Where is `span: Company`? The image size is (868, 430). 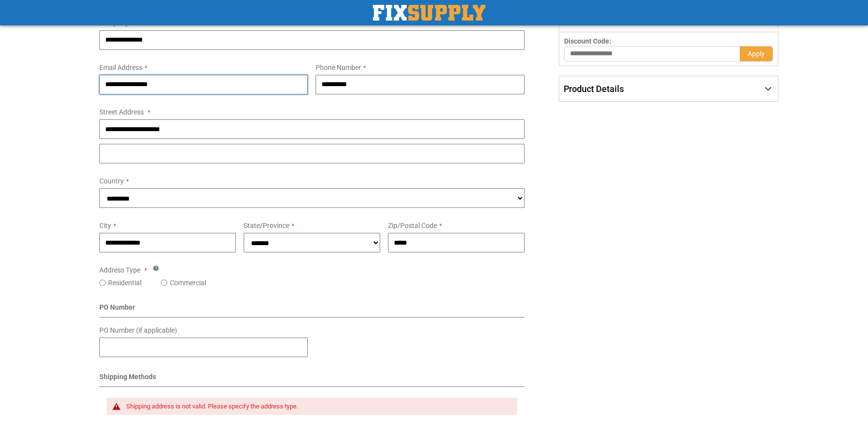
span: Company is located at coordinates (114, 23).